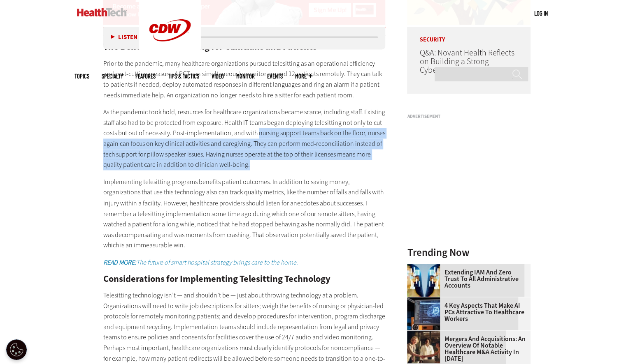  I want to click on a: Video, so click(217, 76).